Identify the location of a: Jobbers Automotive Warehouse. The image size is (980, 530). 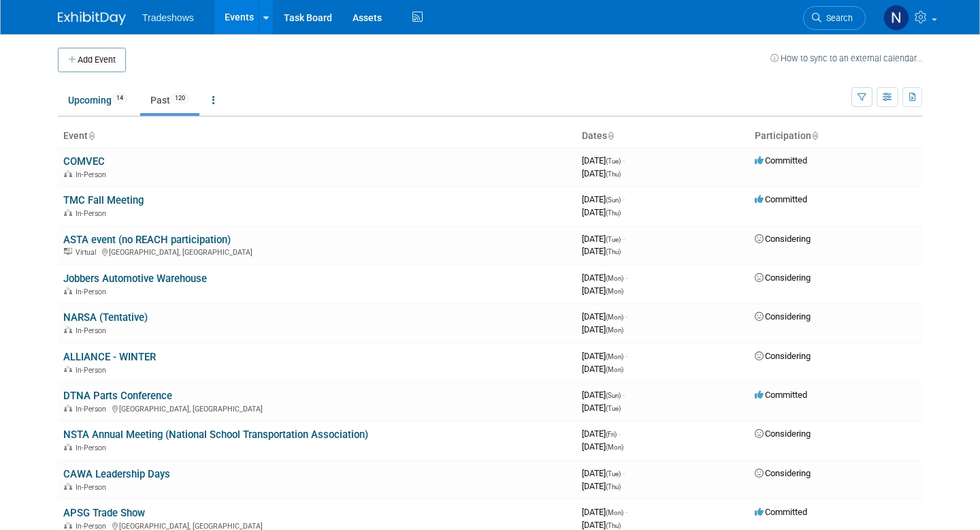
(134, 278).